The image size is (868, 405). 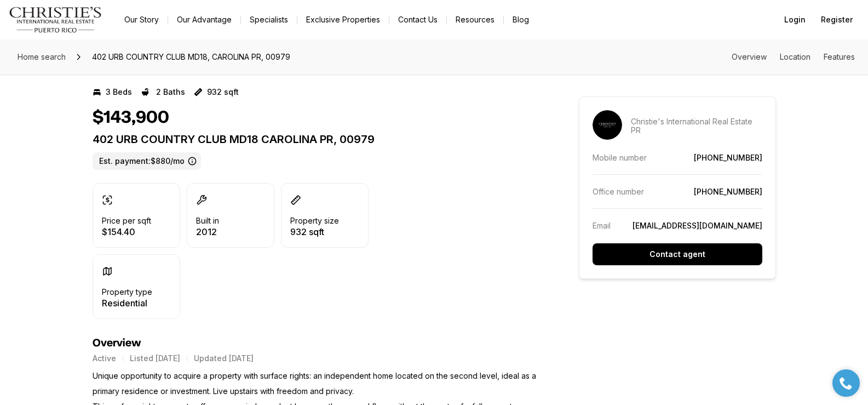 I want to click on p: Property size, so click(x=315, y=221).